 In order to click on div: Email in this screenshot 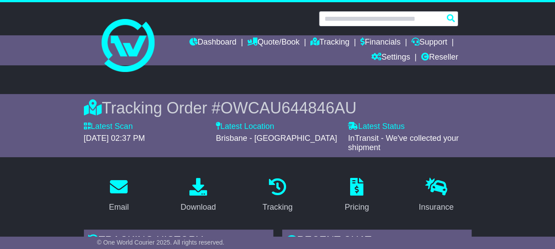, I will do `click(119, 207)`.